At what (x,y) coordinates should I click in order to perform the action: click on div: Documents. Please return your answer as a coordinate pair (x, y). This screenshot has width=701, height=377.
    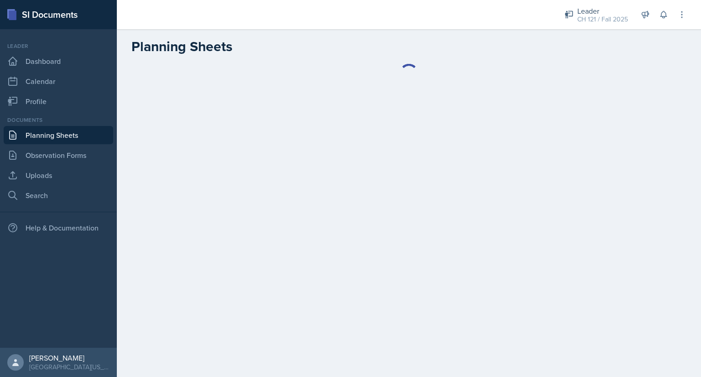
    Looking at the image, I should click on (58, 120).